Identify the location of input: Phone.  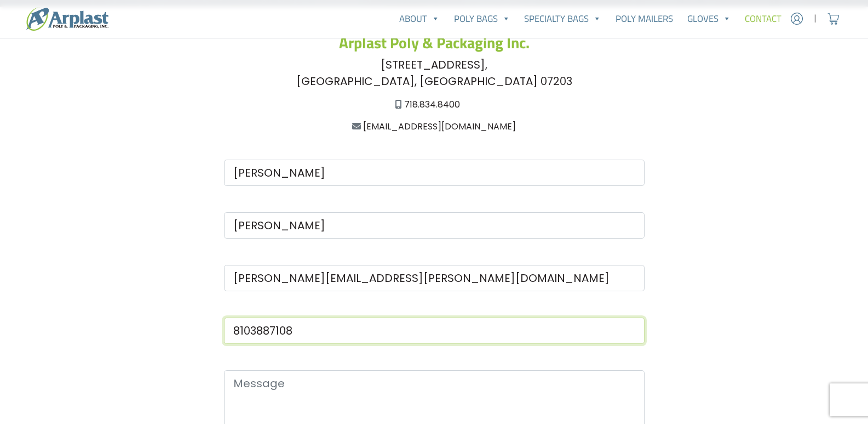
(435, 330).